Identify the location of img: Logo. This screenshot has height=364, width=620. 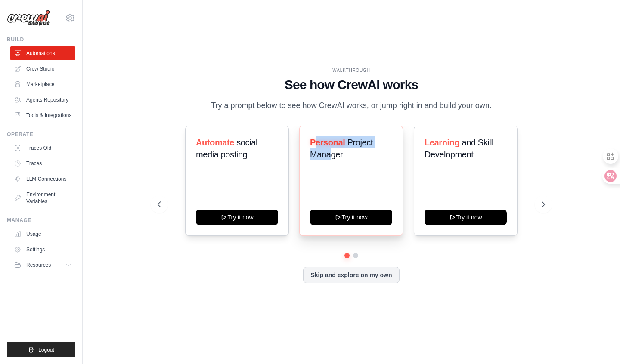
(28, 18).